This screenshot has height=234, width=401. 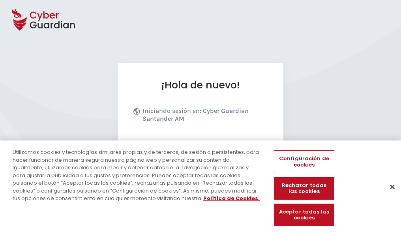 What do you see at coordinates (304, 188) in the screenshot?
I see `button: Rechazar todas las cookies` at bounding box center [304, 188].